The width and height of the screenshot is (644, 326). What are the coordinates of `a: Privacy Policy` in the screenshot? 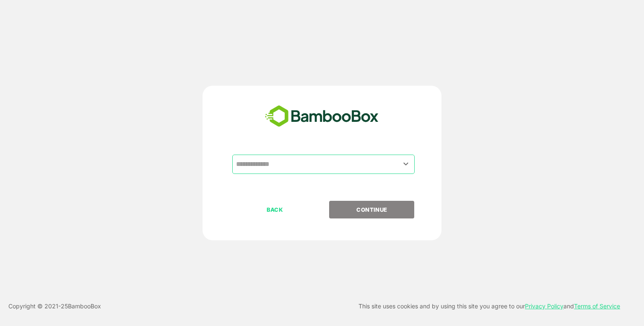 It's located at (544, 305).